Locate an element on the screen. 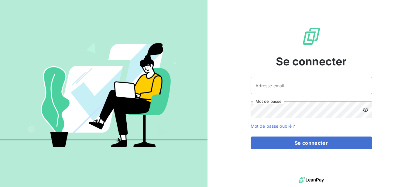  span: Se connecter is located at coordinates (312, 61).